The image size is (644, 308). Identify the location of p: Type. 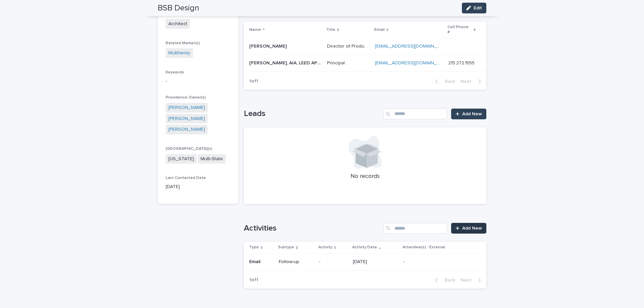
(254, 247).